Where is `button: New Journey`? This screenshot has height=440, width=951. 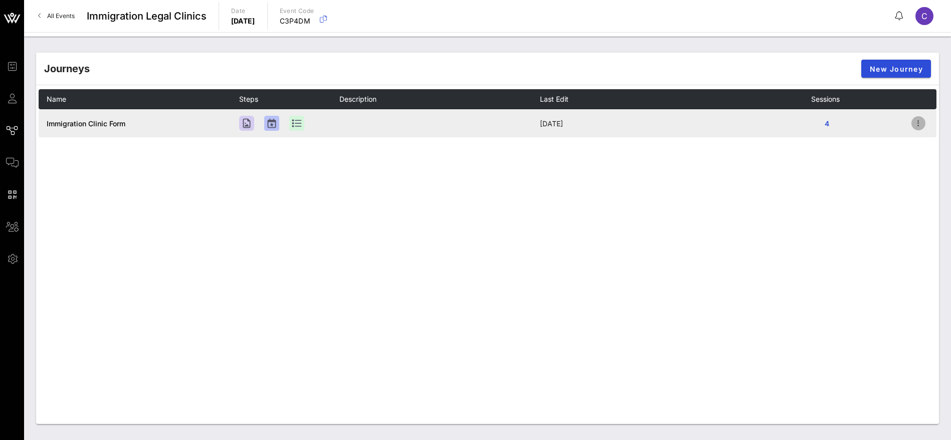 button: New Journey is located at coordinates (896, 69).